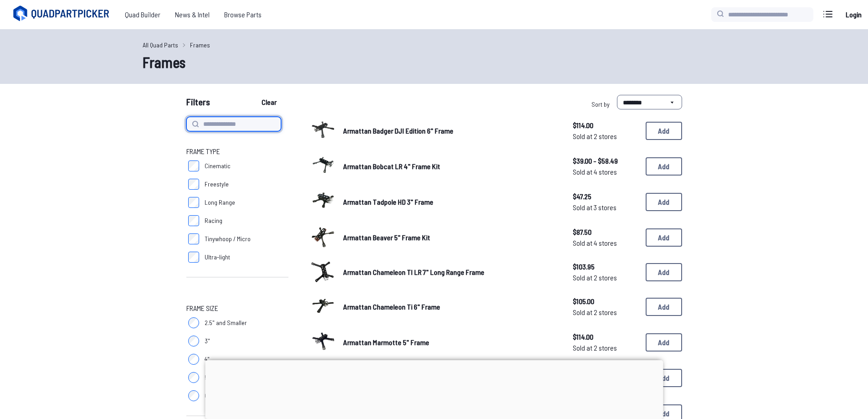 The image size is (868, 419). Describe the element at coordinates (386, 342) in the screenshot. I see `span: Armattan Marmotte 5" Frame` at that location.